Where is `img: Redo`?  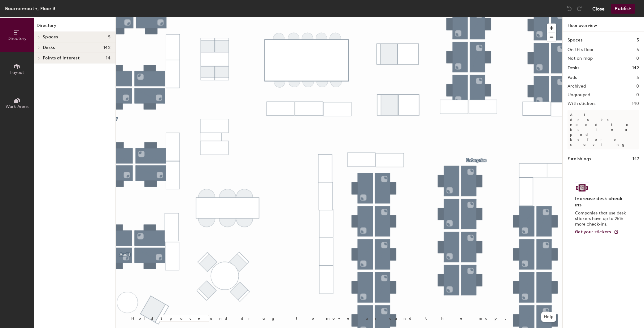 img: Redo is located at coordinates (579, 8).